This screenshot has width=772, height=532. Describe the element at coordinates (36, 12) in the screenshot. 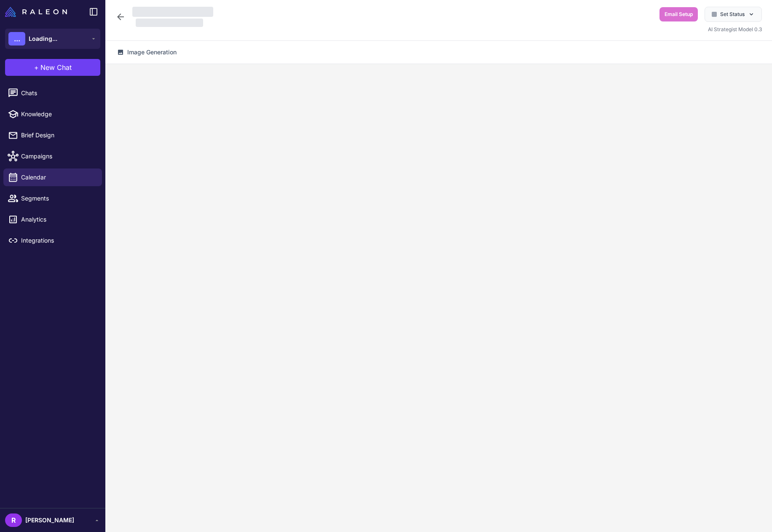

I see `img: Raleon Logo` at that location.